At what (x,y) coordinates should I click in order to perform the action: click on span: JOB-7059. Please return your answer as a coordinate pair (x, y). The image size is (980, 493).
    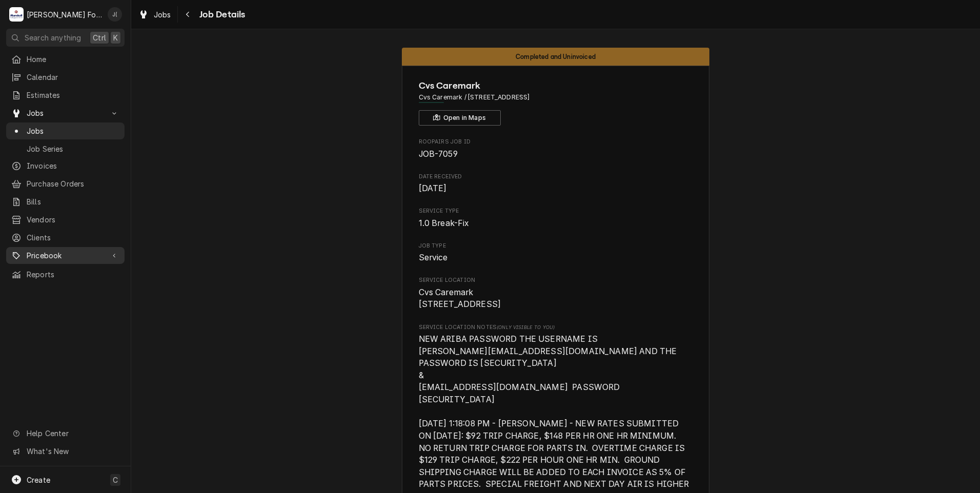
    Looking at the image, I should click on (438, 154).